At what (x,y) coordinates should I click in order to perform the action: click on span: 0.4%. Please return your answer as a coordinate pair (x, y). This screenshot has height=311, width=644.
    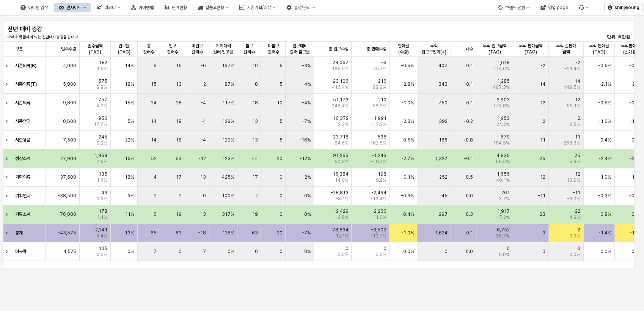
    Looking at the image, I should click on (605, 140).